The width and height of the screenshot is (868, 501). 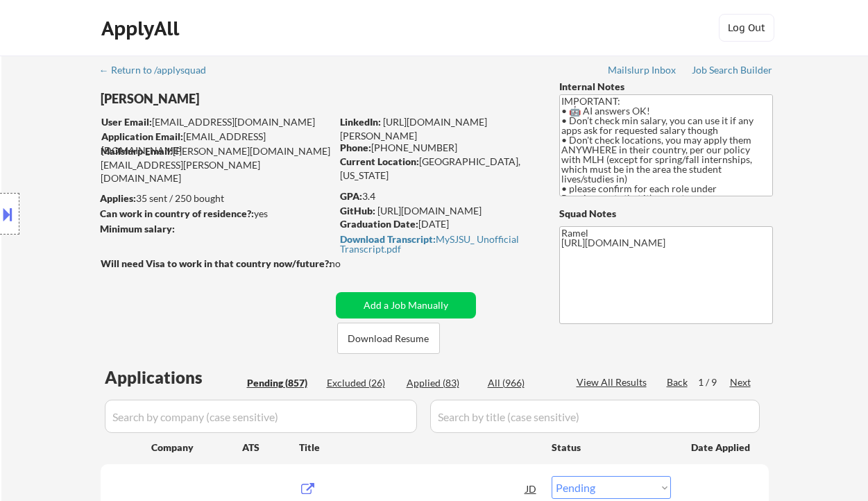 What do you see at coordinates (523, 383) in the screenshot?
I see `div: All (966)` at bounding box center [523, 383].